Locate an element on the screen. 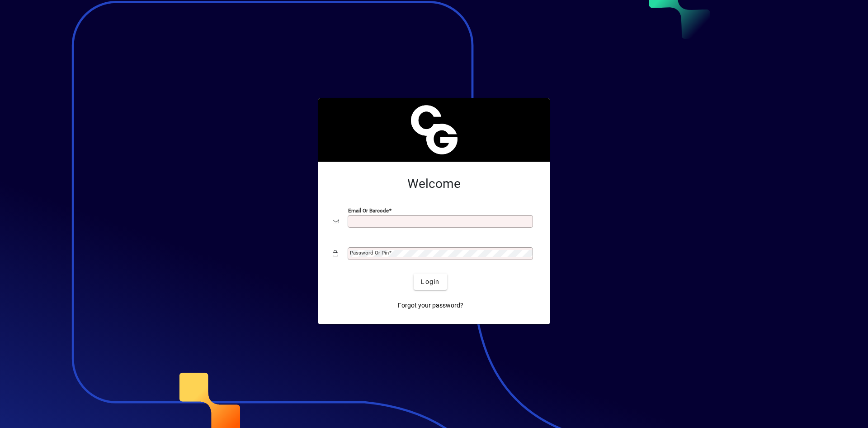 The width and height of the screenshot is (868, 428). mat-label: Email or Barcode is located at coordinates (368, 210).